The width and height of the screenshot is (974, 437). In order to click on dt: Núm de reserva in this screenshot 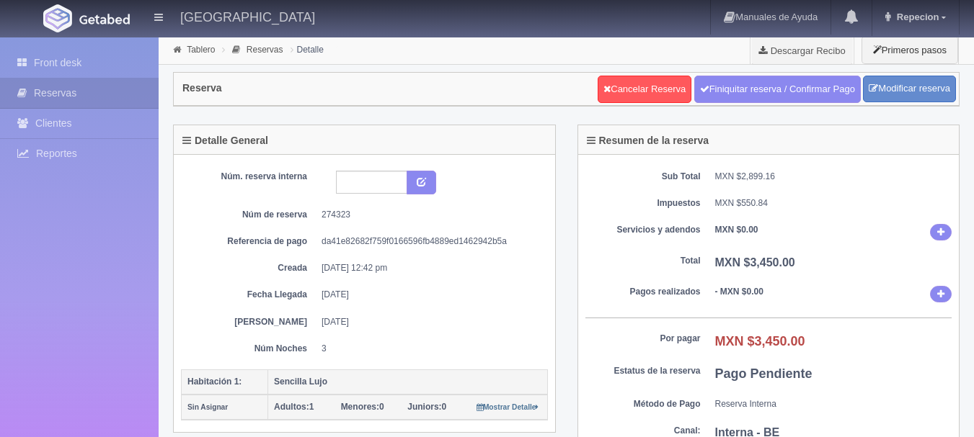, I will do `click(249, 215)`.